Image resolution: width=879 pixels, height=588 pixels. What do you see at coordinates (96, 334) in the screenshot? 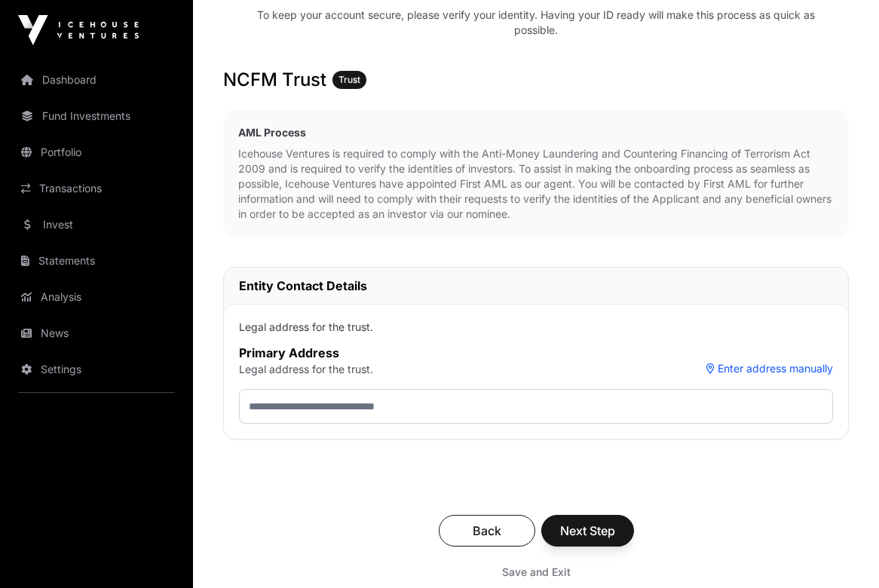
I see `a: News` at bounding box center [96, 334].